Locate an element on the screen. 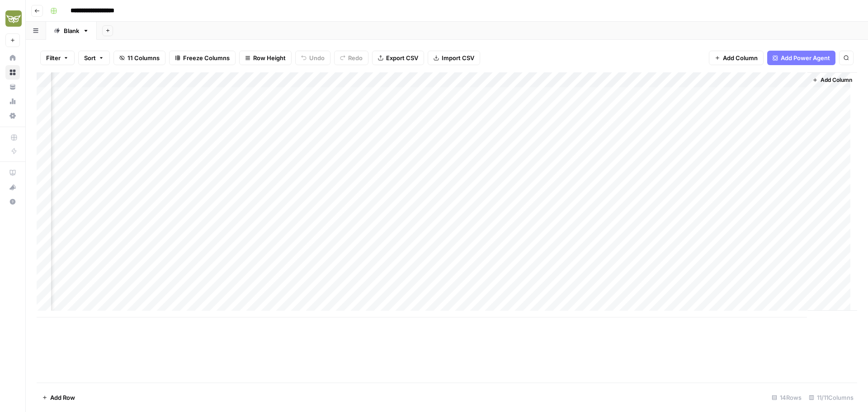 This screenshot has height=412, width=868. div: What's new? is located at coordinates (12, 187).